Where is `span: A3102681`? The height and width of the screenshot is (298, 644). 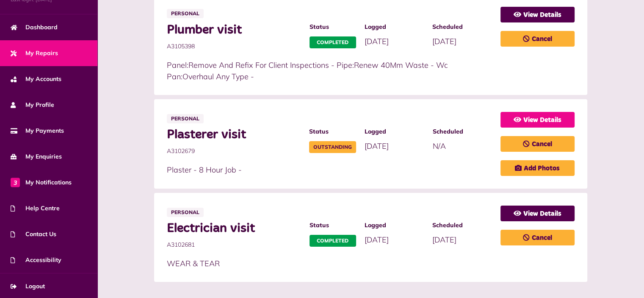 span: A3102681 is located at coordinates (234, 245).